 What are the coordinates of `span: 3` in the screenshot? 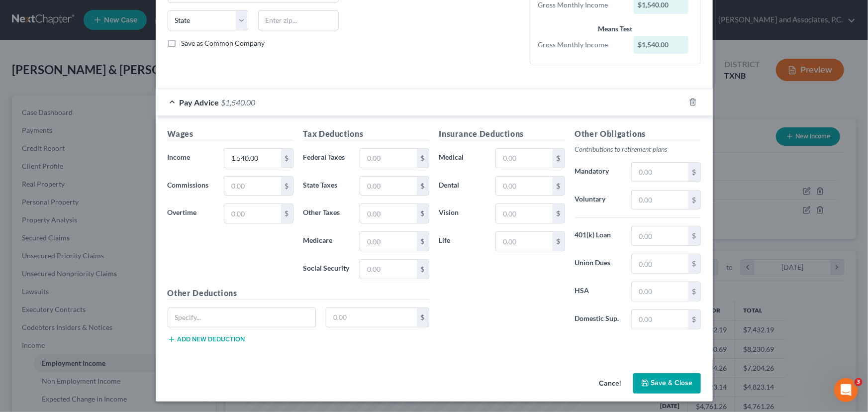 It's located at (859, 382).